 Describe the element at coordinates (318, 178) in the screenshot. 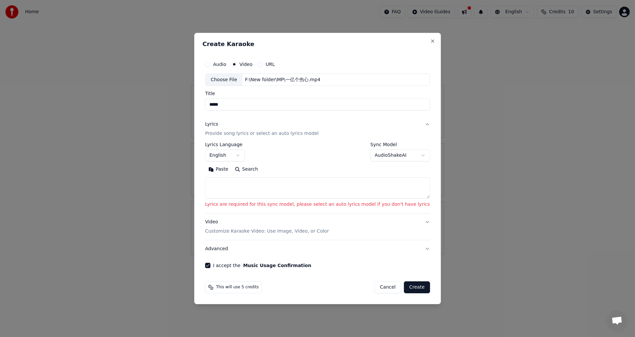

I see `div: LyricsProvide song lyrics or select an auto lyrics model` at that location.